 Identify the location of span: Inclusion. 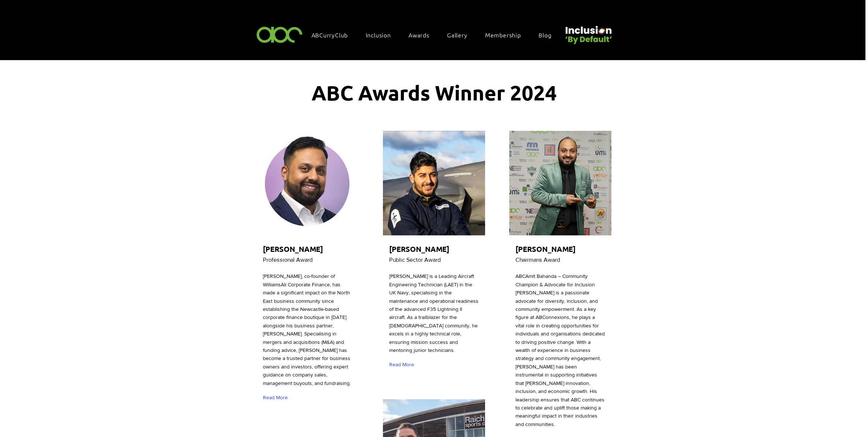
(378, 35).